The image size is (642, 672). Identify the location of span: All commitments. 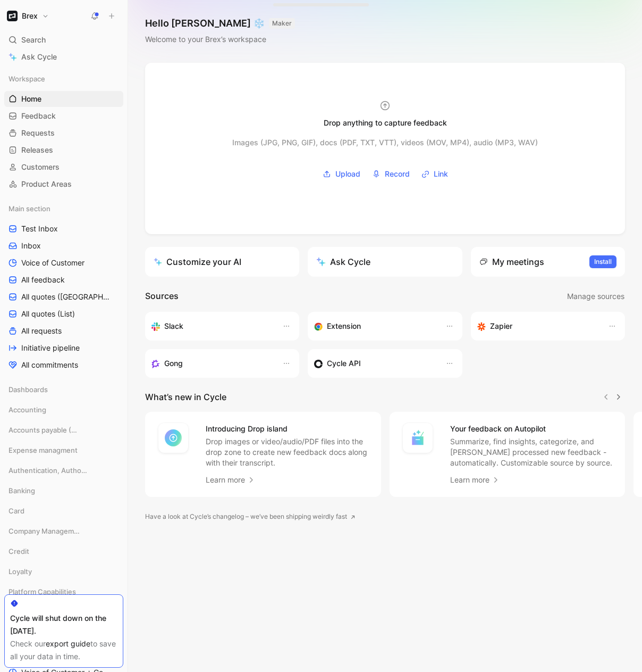
(50, 365).